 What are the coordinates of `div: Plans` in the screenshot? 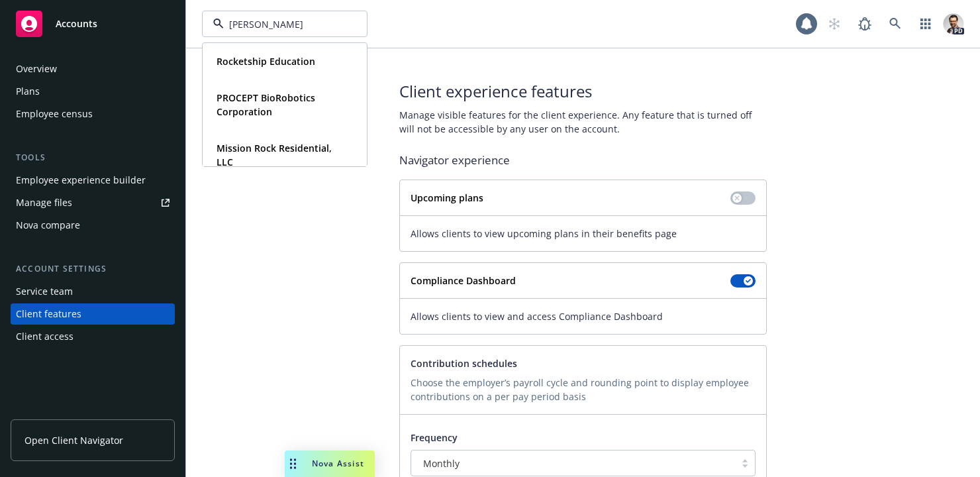 It's located at (28, 92).